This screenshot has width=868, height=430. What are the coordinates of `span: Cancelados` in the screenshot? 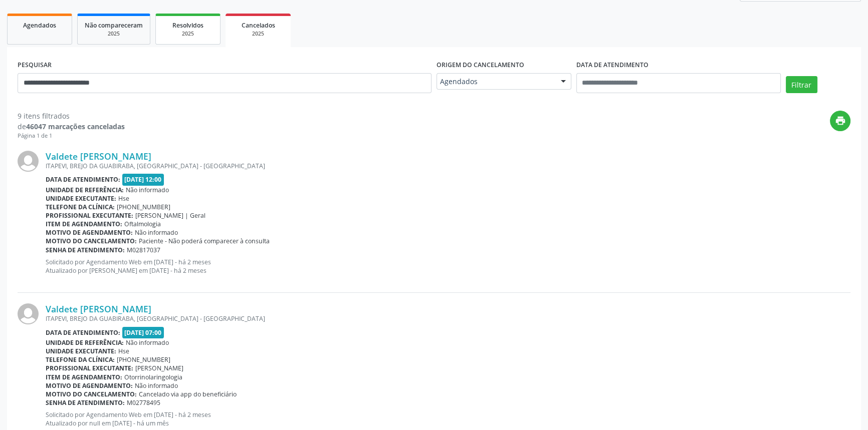 It's located at (258, 25).